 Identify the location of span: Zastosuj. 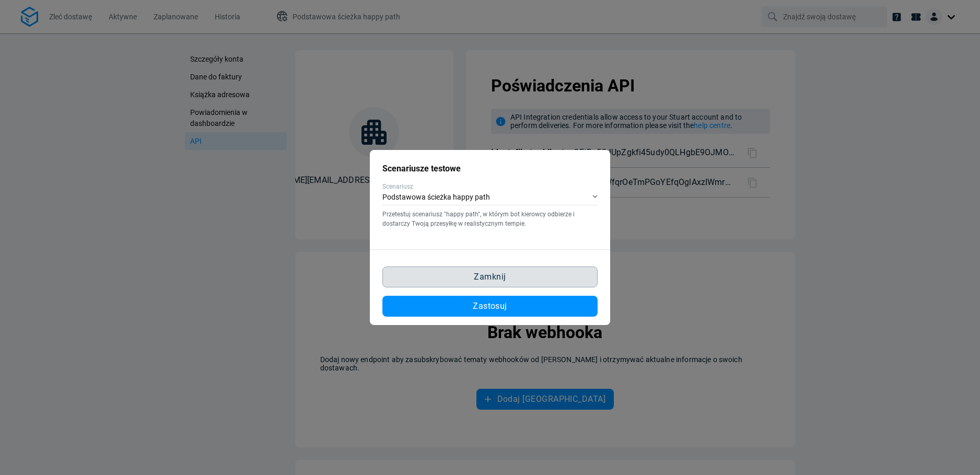
(490, 306).